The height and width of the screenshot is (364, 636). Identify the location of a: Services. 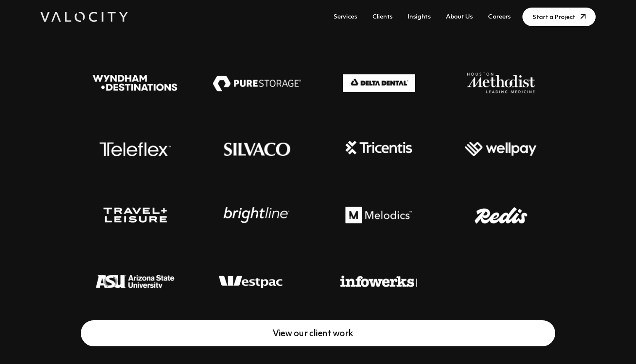
(346, 17).